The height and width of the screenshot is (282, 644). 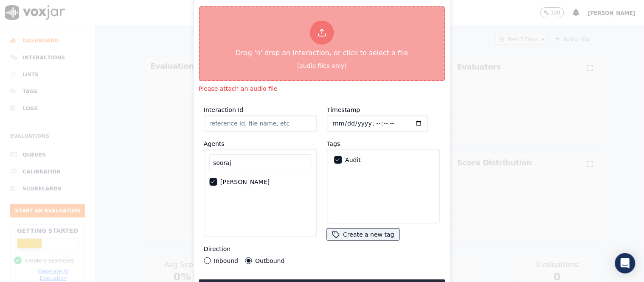 What do you see at coordinates (260, 123) in the screenshot?
I see `input: reference id, file name, etc` at bounding box center [260, 123].